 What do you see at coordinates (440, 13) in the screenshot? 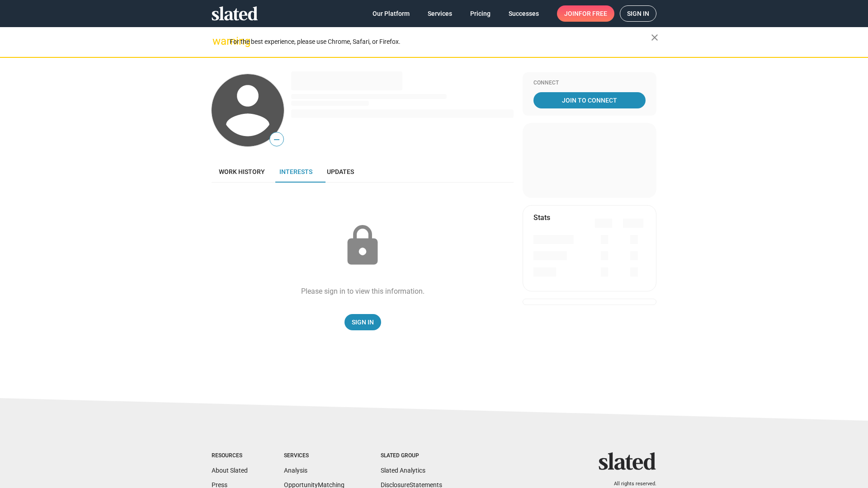
I see `a: Services` at bounding box center [440, 13].